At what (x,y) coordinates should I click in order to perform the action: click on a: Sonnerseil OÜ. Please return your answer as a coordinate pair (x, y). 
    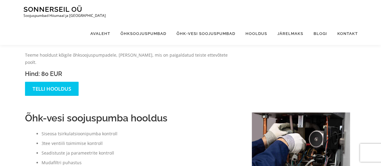
    Looking at the image, I should click on (53, 9).